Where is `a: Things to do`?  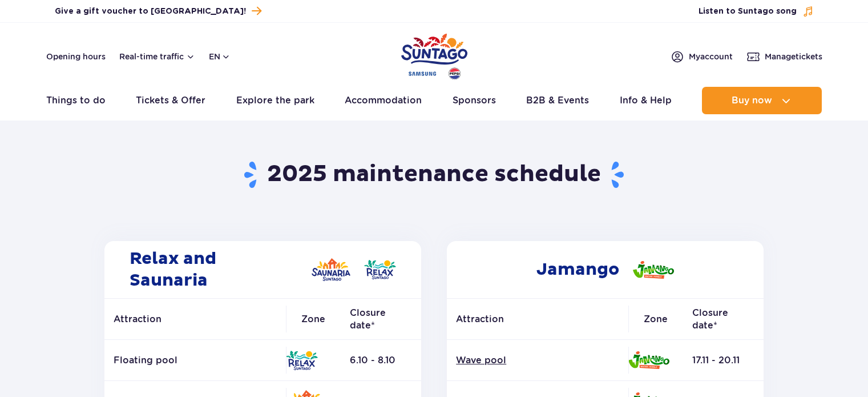
a: Things to do is located at coordinates (76, 101).